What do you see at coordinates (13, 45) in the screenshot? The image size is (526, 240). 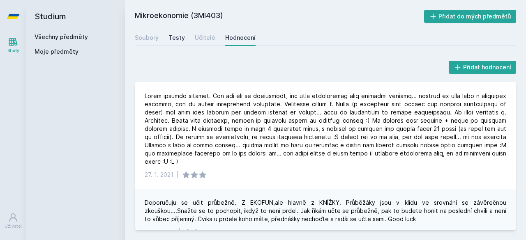 I see `a: Study` at bounding box center [13, 45].